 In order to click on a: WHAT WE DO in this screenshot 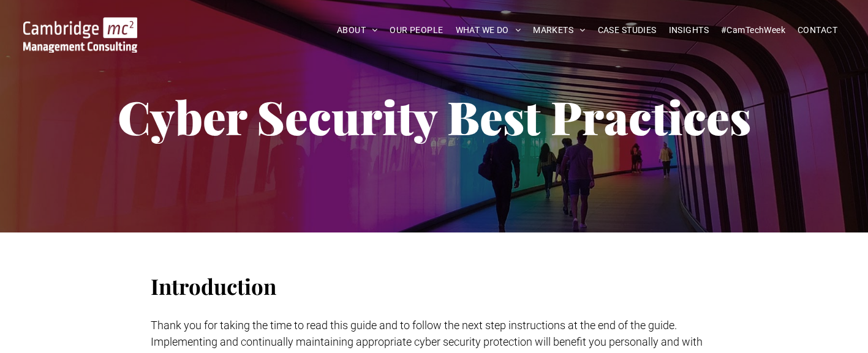, I will do `click(488, 30)`.